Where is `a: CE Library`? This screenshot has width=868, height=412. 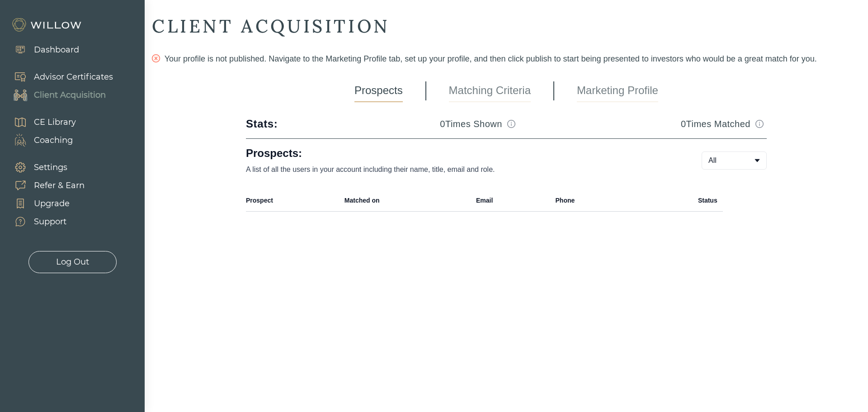
a: CE Library is located at coordinates (40, 122).